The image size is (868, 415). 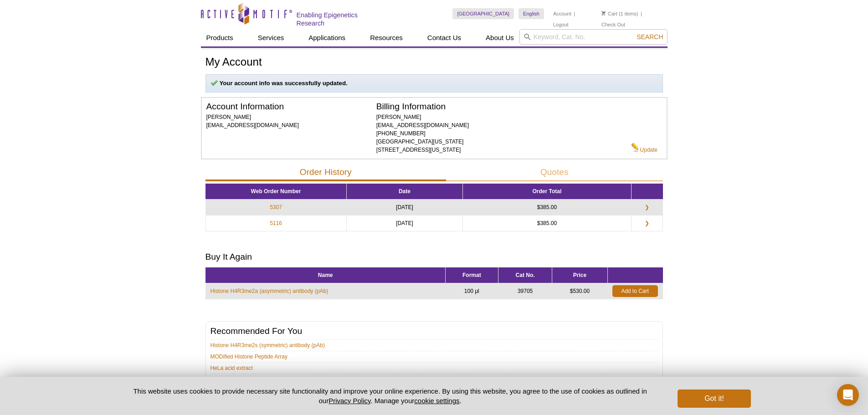 I want to click on span: Search, so click(x=650, y=37).